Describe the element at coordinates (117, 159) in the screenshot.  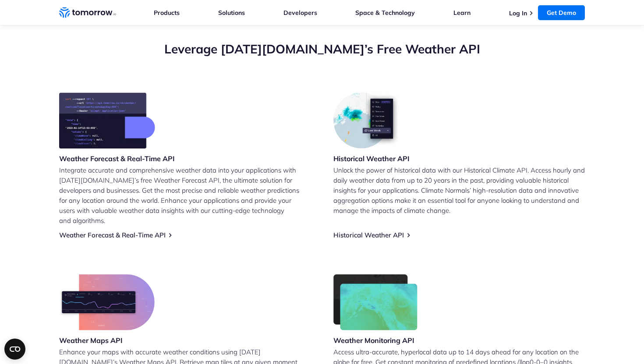
I see `h3: Weather Forecast & Real-Time API` at that location.